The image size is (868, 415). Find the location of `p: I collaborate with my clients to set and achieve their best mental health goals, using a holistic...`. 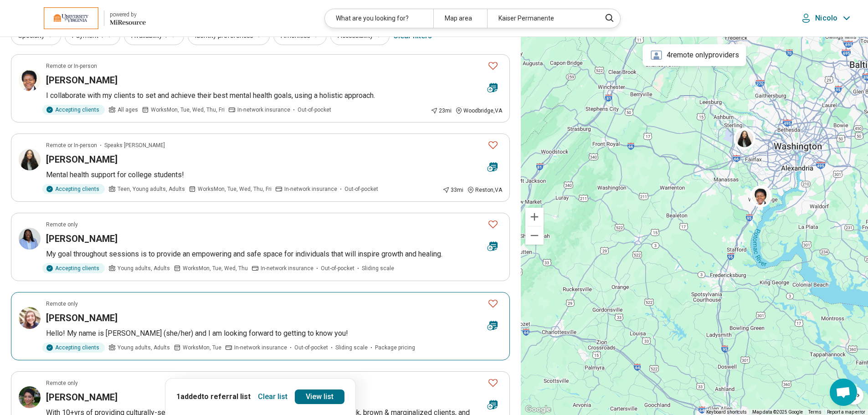

p: I collaborate with my clients to set and achieve their best mental health goals, using a holistic... is located at coordinates (274, 96).